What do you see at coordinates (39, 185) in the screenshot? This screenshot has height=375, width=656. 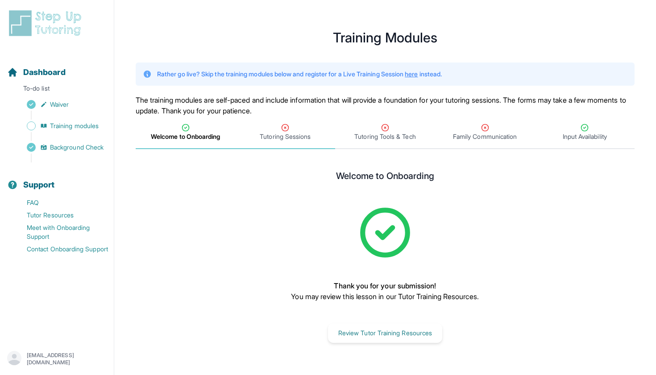 I see `span: Support` at bounding box center [39, 185].